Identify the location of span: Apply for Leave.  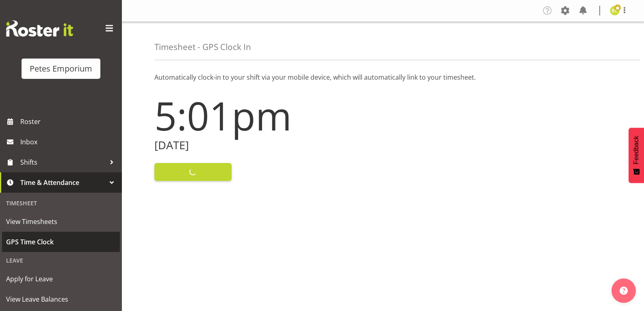
(61, 279).